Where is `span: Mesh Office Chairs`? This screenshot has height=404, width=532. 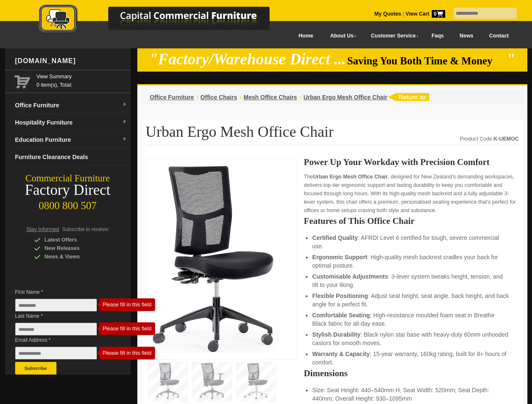 span: Mesh Office Chairs is located at coordinates (270, 97).